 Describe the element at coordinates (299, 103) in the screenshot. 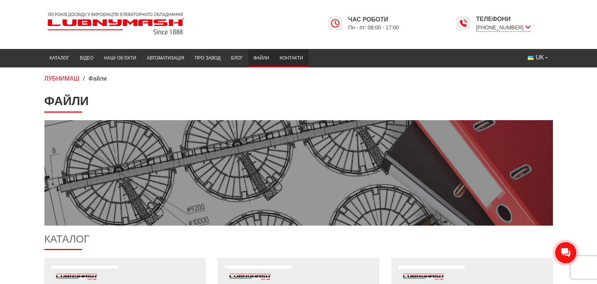

I see `h1: Файли` at that location.